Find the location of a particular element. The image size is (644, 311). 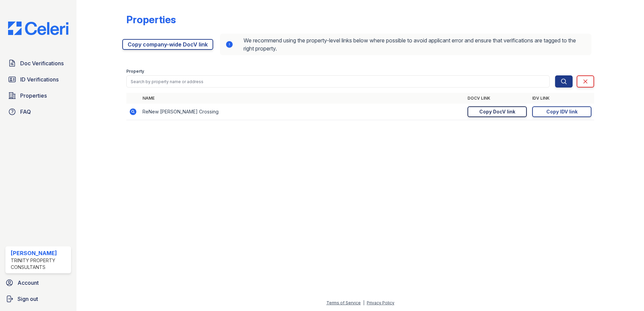

div: Copy IDV link is located at coordinates (562, 112).